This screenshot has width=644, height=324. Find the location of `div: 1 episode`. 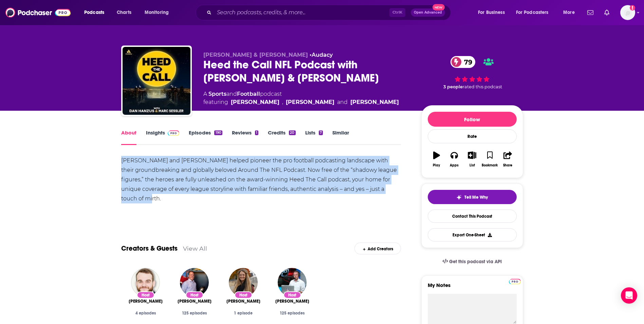

div: 1 episode is located at coordinates (243, 313).